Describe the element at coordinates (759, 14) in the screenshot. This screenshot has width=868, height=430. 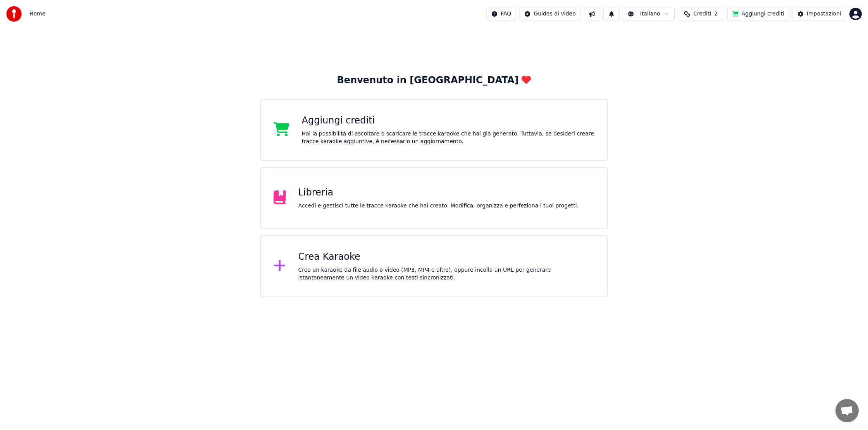
I see `button: Aggiungi crediti` at that location.